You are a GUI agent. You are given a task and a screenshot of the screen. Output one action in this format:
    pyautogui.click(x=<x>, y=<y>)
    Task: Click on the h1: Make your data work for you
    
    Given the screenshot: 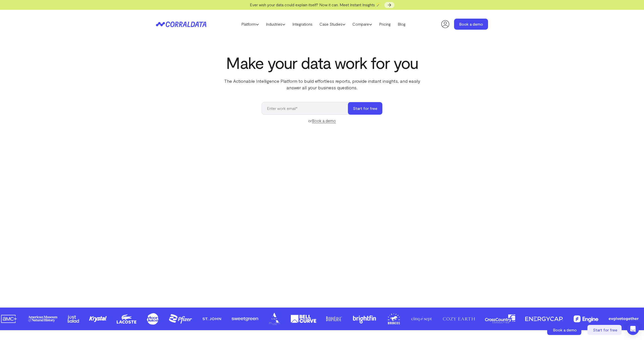 What is the action you would take?
    pyautogui.click(x=322, y=63)
    